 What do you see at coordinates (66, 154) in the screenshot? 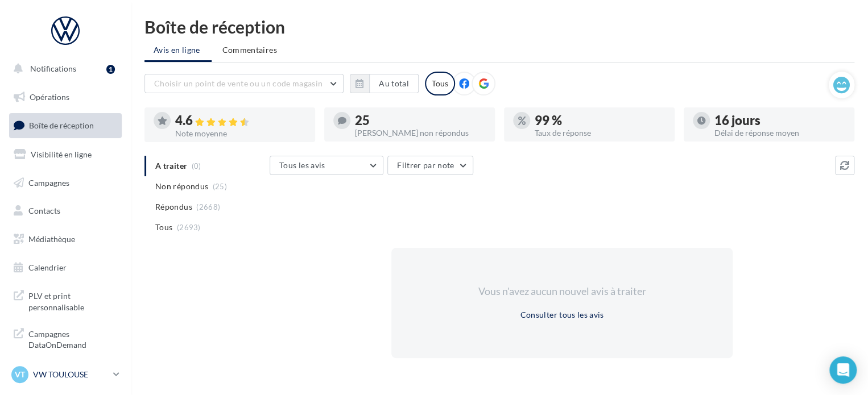
I see `a: Visibilité en ligne` at bounding box center [66, 154].